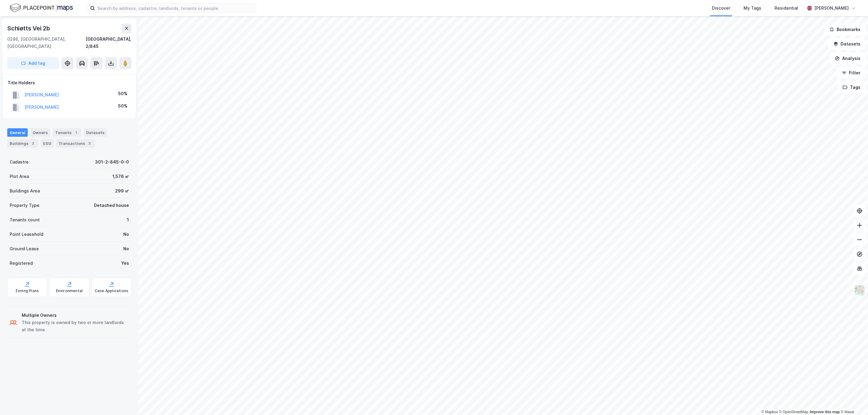  I want to click on img: Z, so click(859, 291).